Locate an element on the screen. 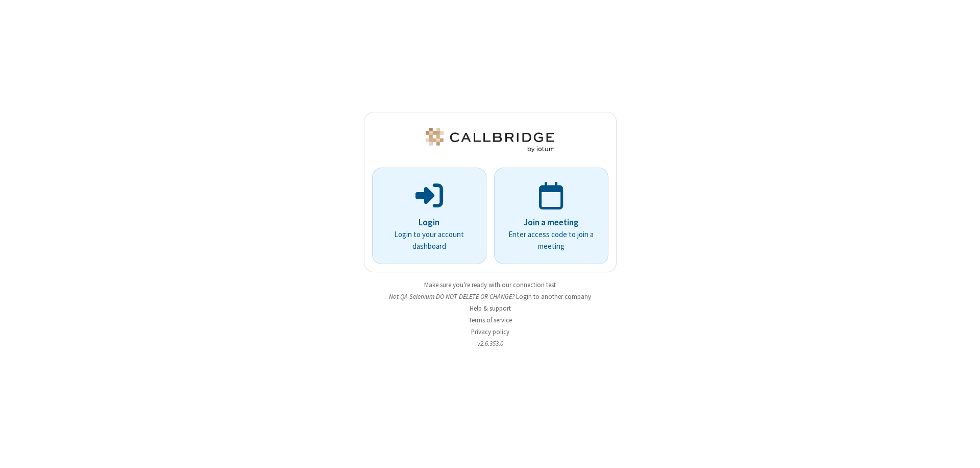 The image size is (980, 468). img: QA Selenium DO NOT DELETE OR CHANGE is located at coordinates (490, 140).